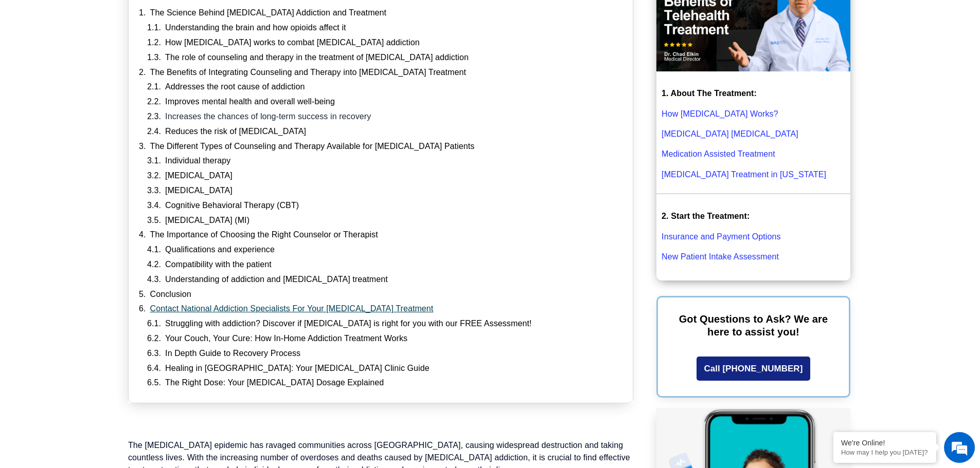  I want to click on div: Navigation go back, so click(19, 61).